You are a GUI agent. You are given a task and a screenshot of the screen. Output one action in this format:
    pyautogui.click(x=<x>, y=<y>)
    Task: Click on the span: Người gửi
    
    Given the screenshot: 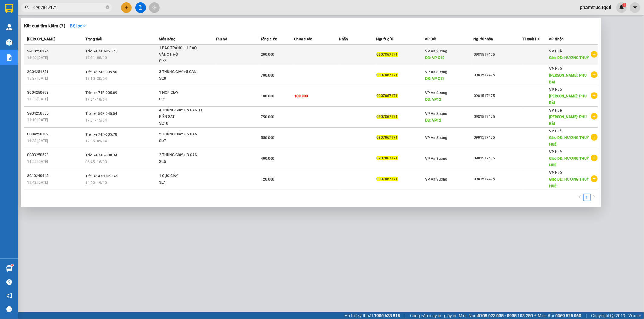 What is the action you would take?
    pyautogui.click(x=384, y=39)
    